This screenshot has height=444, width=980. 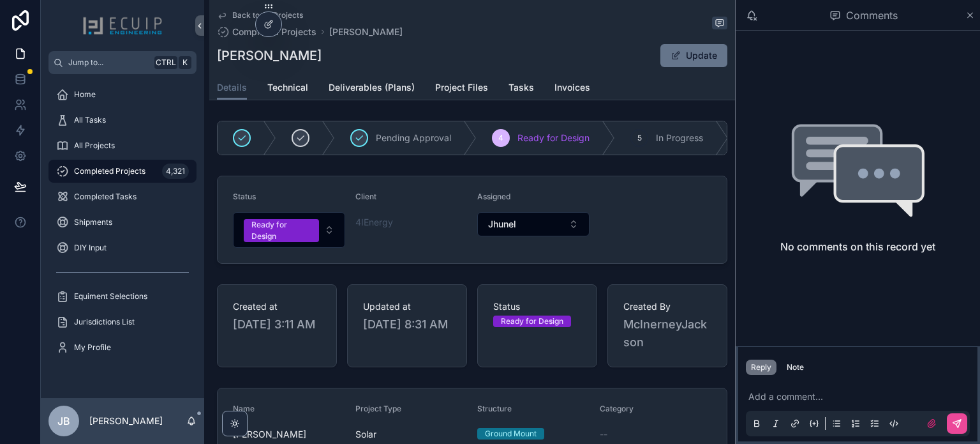 I want to click on span: Client, so click(x=366, y=197).